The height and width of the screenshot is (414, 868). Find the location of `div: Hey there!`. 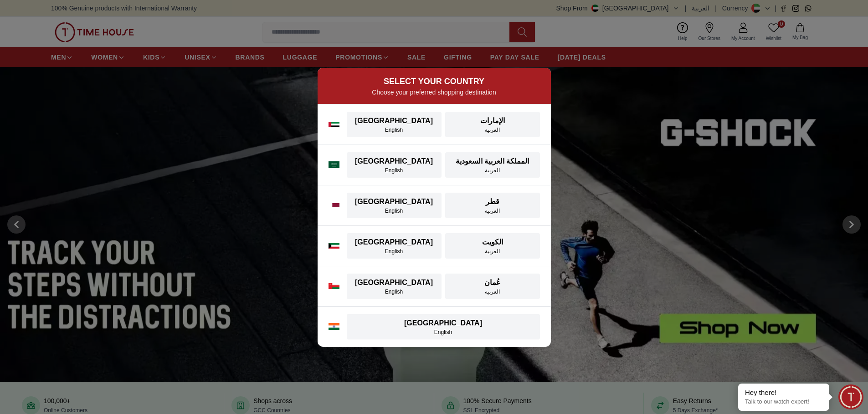

div: Hey there! is located at coordinates (783, 393).